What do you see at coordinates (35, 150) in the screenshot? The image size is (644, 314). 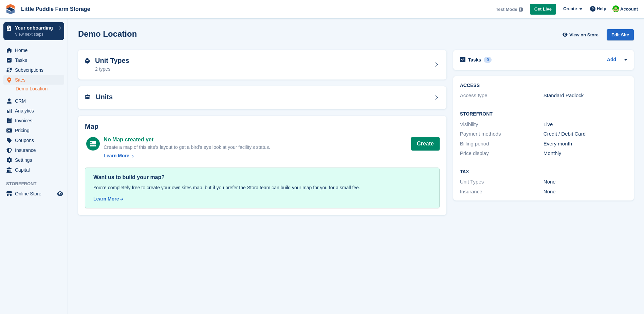 I see `span: Insurance` at bounding box center [35, 150].